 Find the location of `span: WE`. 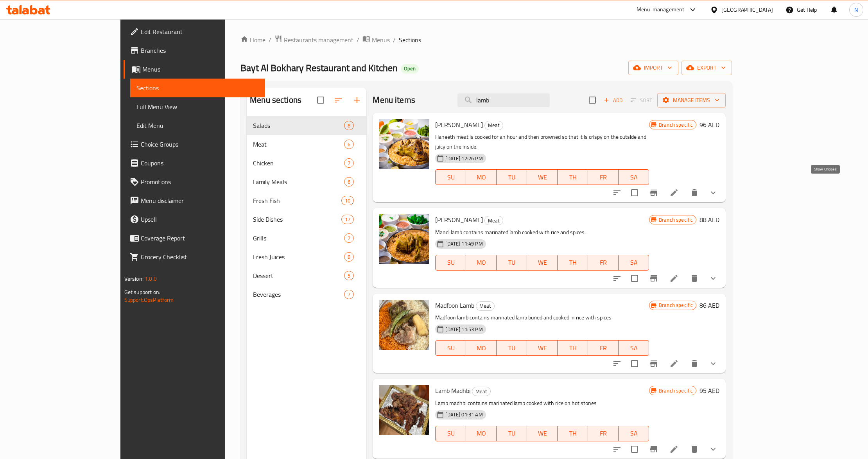

span: WE is located at coordinates (542, 348).